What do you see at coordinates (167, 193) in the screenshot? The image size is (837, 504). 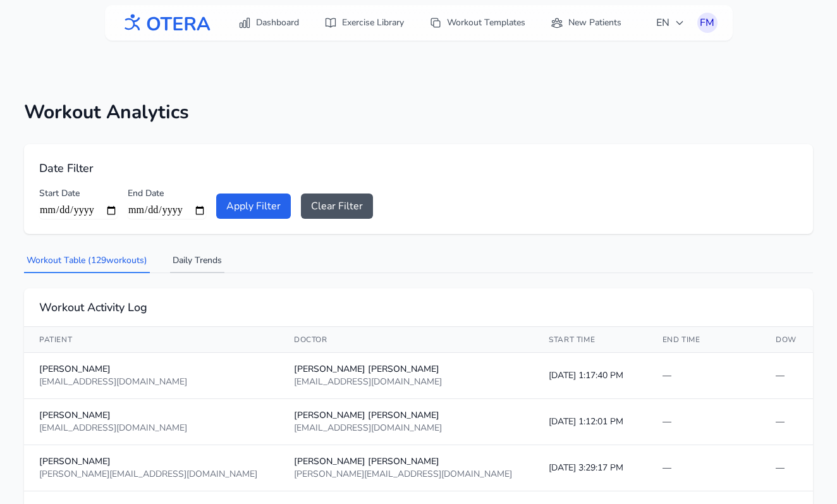 I see `label: End Date` at bounding box center [167, 193].